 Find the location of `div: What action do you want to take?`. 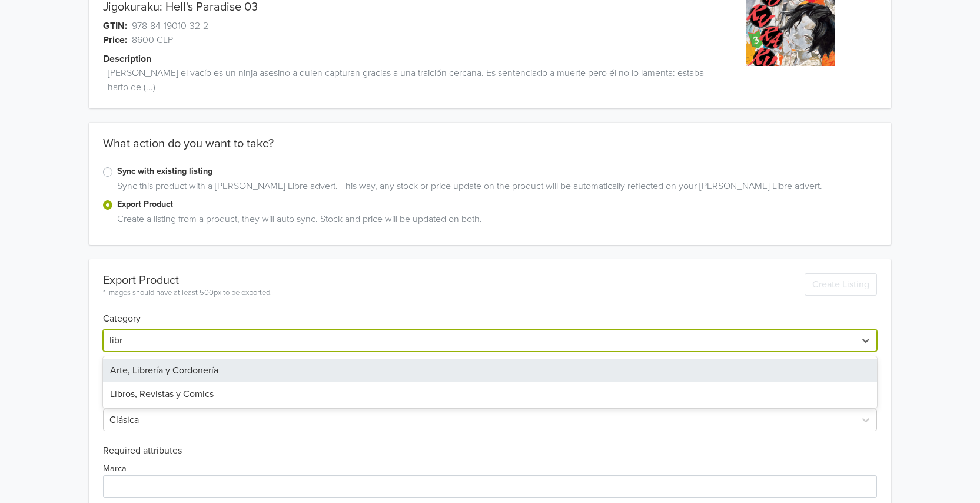

div: What action do you want to take? is located at coordinates (490, 151).